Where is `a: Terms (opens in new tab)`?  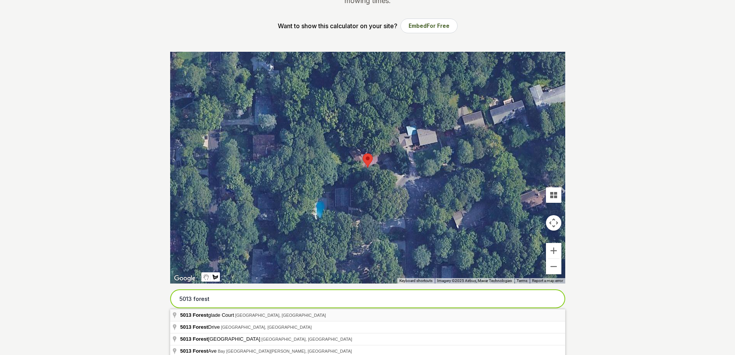
a: Terms (opens in new tab) is located at coordinates (522, 280).